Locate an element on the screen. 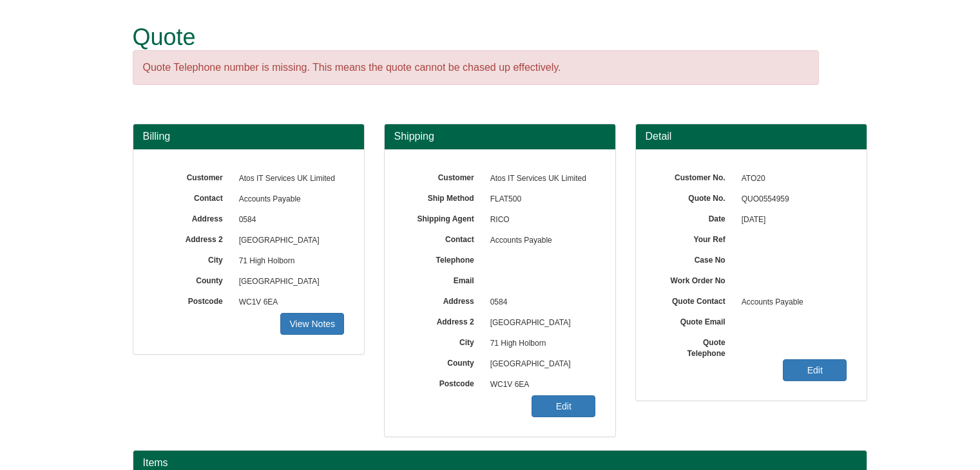 The width and height of the screenshot is (980, 470). span: RICO is located at coordinates (540, 220).